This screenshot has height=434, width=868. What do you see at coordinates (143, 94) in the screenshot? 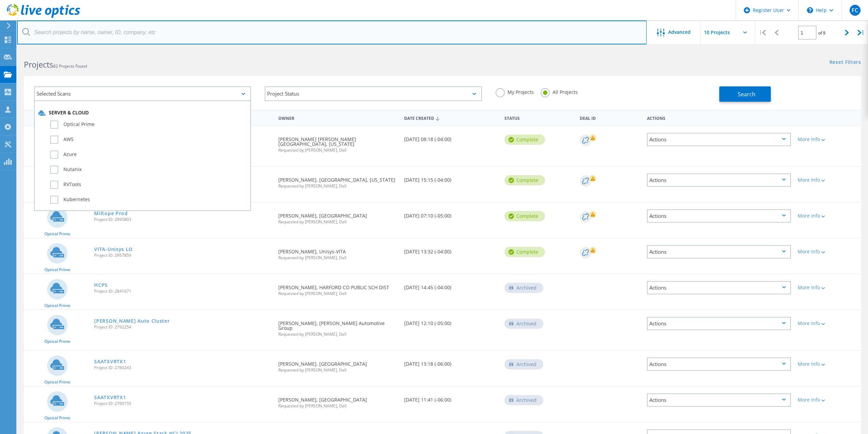
I see `div: Selected Scans` at bounding box center [143, 94].